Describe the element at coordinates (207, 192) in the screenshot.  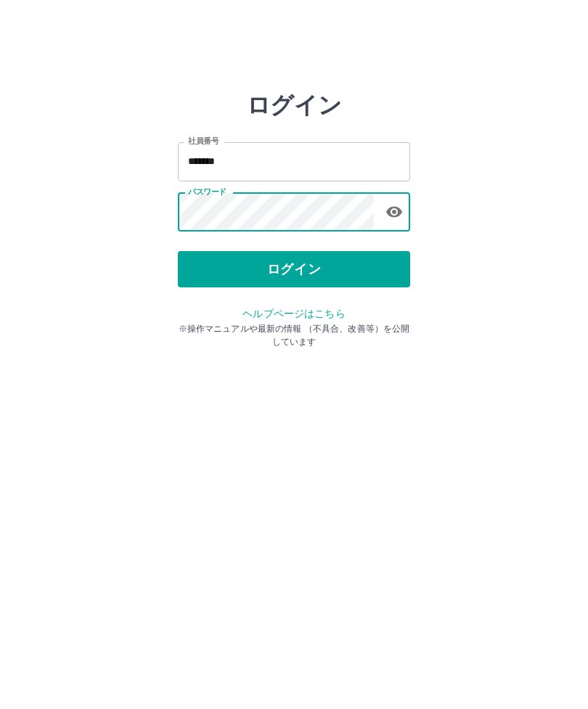
I see `label: パスワード` at that location.